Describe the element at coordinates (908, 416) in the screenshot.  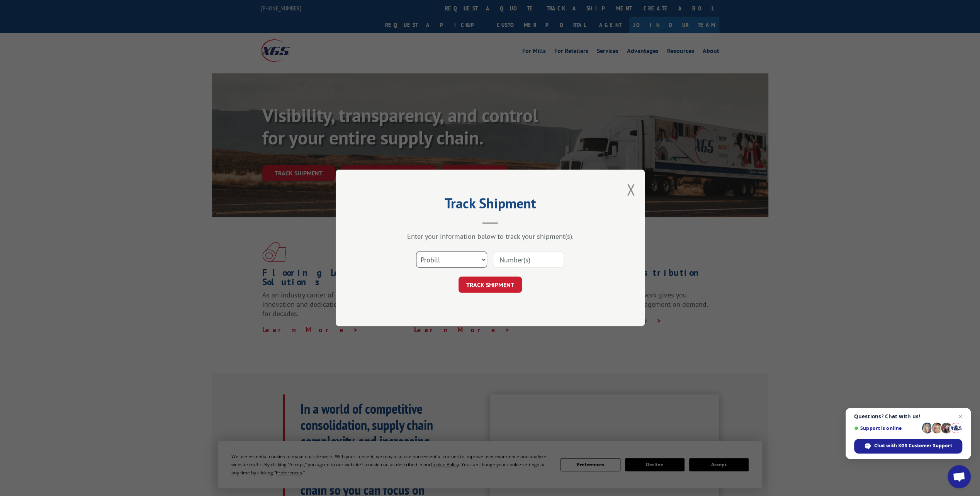
I see `span: Questions? Chat with us!` at that location.